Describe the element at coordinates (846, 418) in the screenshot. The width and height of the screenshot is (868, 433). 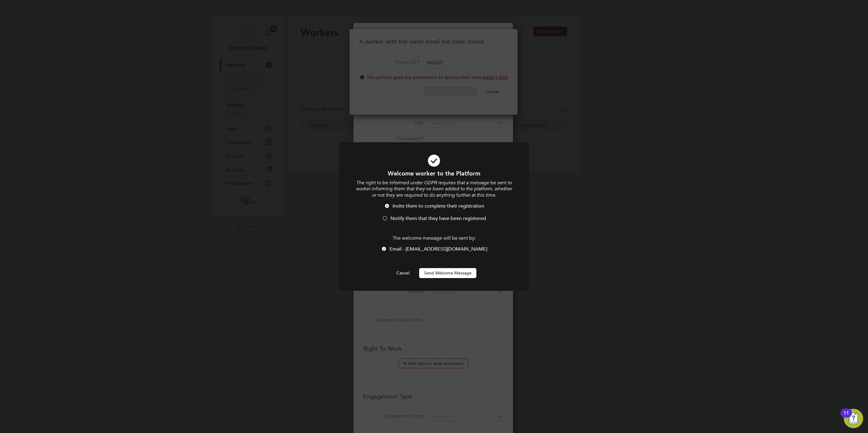
I see `div: 11` at that location.